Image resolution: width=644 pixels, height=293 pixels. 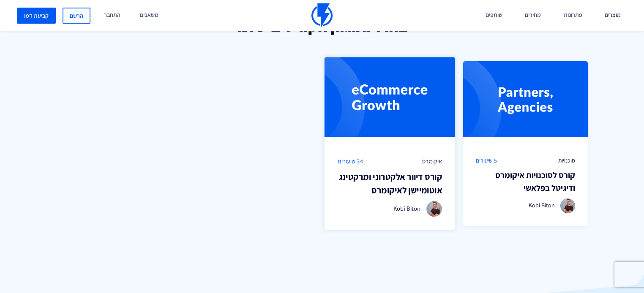 What do you see at coordinates (525, 143) in the screenshot?
I see `a: סוכנויות 5 שיעורים קורס לסוכנויות איקומרס ודיגיטל בפלאשי Kobi Biton` at bounding box center [525, 143].